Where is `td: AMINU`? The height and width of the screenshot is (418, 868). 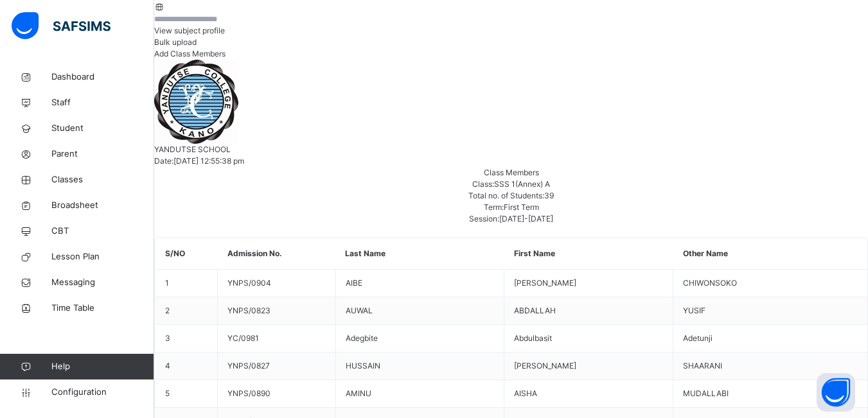 td: AMINU is located at coordinates (420, 393).